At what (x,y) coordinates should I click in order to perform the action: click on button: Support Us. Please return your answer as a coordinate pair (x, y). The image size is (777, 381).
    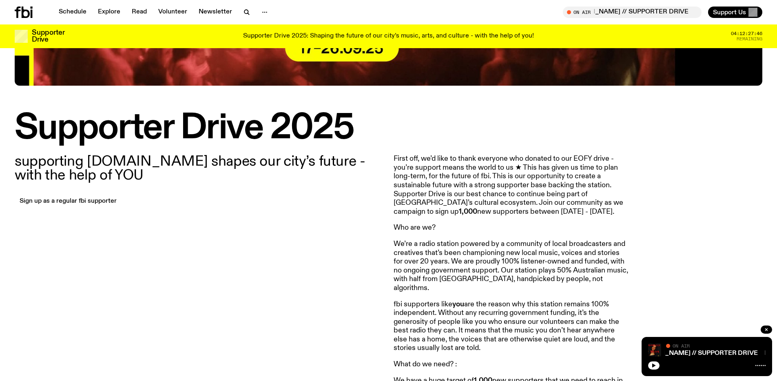
    Looking at the image, I should click on (735, 12).